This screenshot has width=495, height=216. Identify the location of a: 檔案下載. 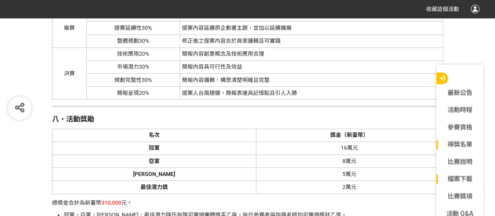
(460, 179).